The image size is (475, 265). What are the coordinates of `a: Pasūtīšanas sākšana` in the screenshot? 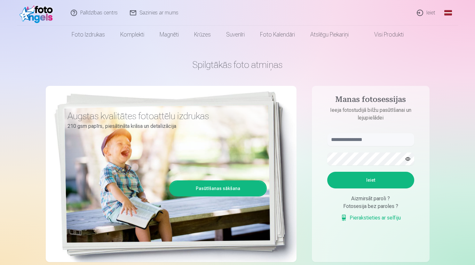 It's located at (218, 188).